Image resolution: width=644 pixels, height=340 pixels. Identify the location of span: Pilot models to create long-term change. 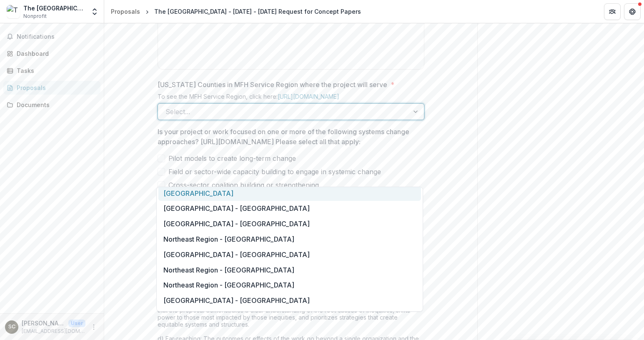
(232, 158).